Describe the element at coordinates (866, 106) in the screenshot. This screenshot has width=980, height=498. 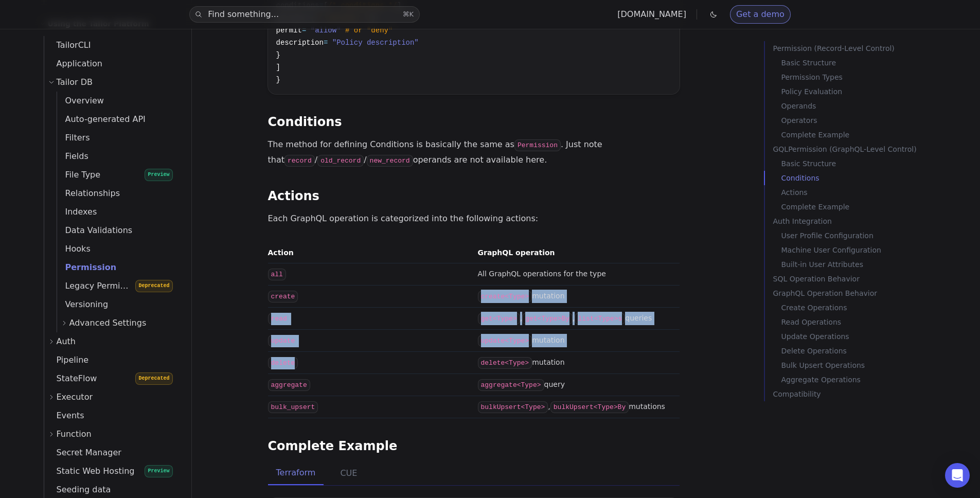
I see `p: Operands` at that location.